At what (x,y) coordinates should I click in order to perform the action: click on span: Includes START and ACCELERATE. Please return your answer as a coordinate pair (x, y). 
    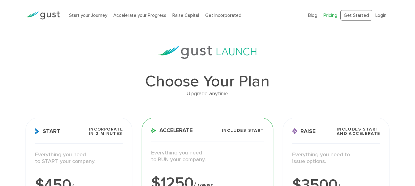
    Looking at the image, I should click on (358, 132).